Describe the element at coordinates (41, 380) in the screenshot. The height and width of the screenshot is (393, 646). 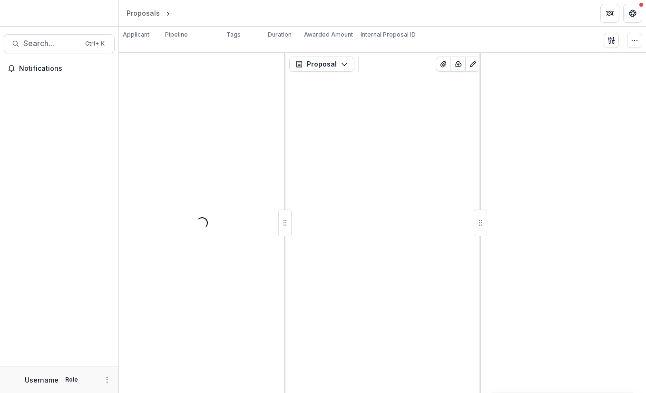
I see `p: Username` at that location.